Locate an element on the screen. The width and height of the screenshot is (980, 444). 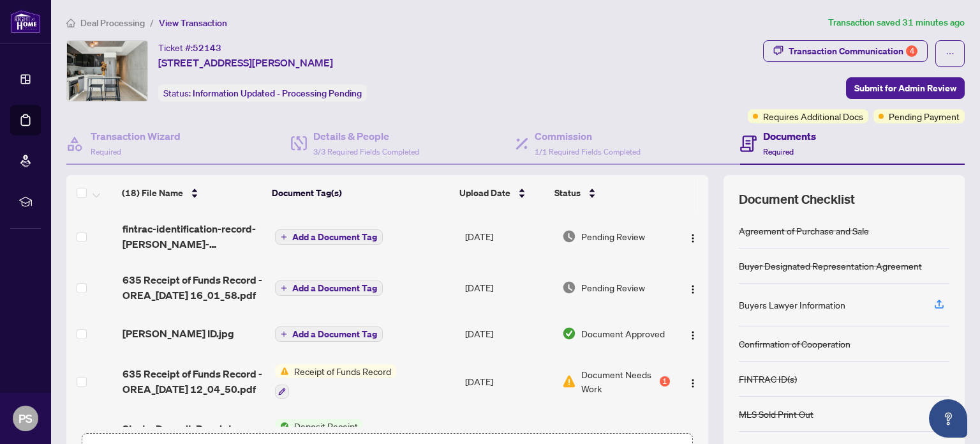
div: Ticket #: is located at coordinates (189, 48).